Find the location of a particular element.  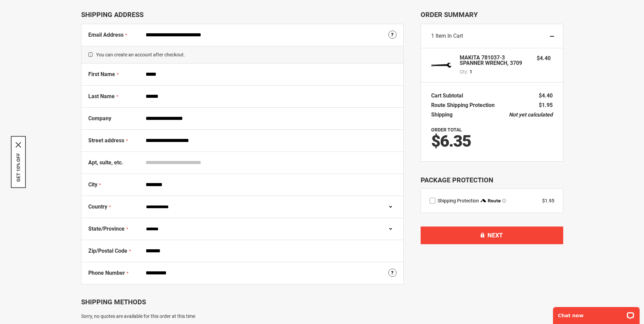

span: Next is located at coordinates (495, 235).